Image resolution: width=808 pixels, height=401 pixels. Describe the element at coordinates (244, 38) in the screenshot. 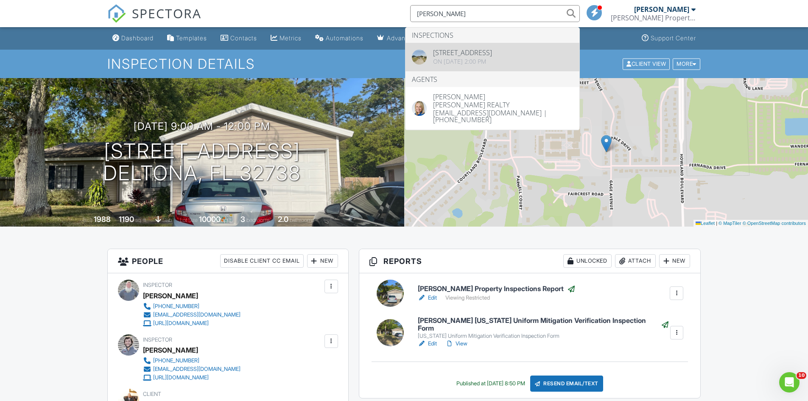

I see `div: Contacts` at that location.